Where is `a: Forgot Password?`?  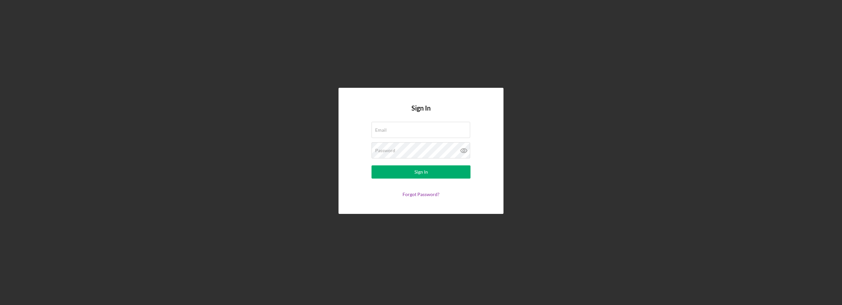
a: Forgot Password? is located at coordinates (421, 194).